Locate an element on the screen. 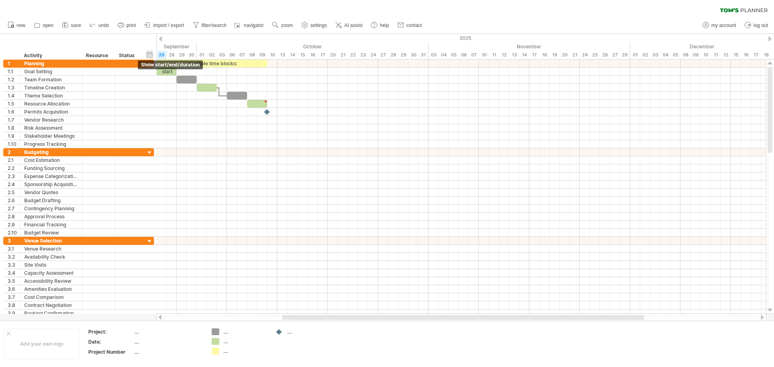  div: Contract Negotiation is located at coordinates (51, 305).